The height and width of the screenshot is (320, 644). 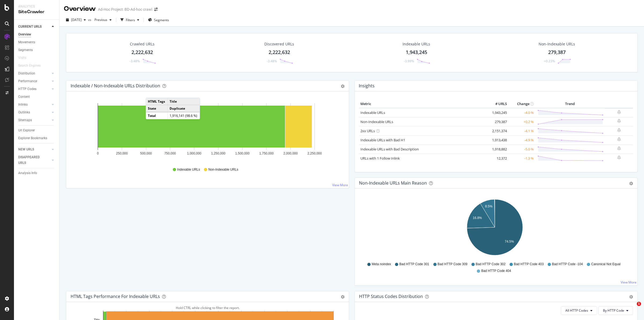 I want to click on div: Non-Indexable URLs Main Reason, so click(x=393, y=183).